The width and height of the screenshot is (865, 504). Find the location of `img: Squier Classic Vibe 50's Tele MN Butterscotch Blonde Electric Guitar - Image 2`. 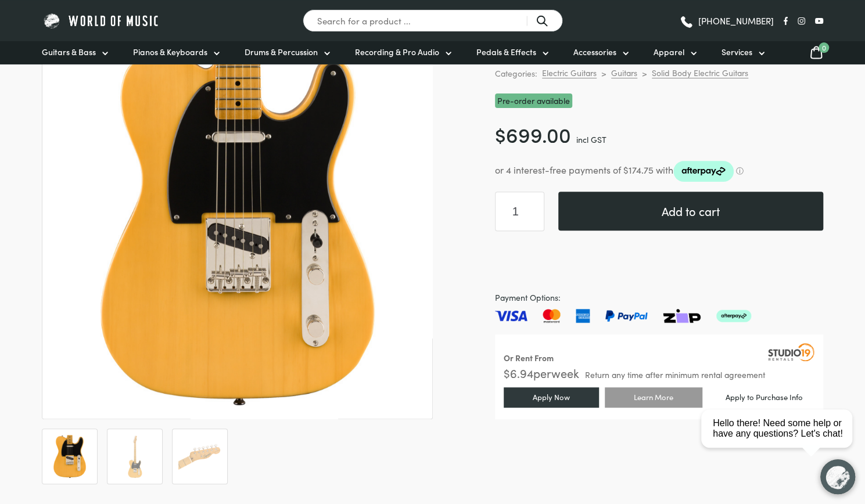

img: Squier Classic Vibe 50's Tele MN Butterscotch Blonde Electric Guitar - Image 2 is located at coordinates (135, 457).